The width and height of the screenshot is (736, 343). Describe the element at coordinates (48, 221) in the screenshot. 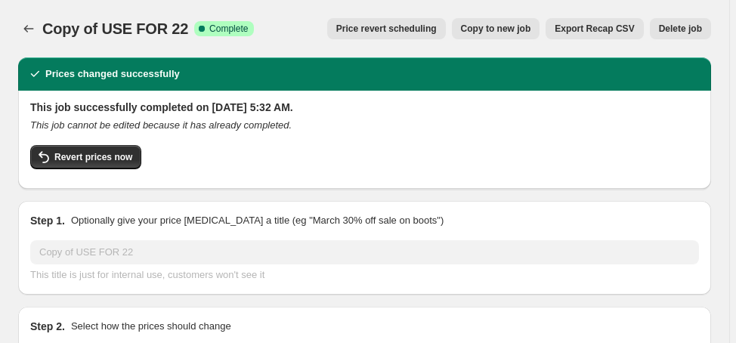

I see `h2: Step 1.` at that location.